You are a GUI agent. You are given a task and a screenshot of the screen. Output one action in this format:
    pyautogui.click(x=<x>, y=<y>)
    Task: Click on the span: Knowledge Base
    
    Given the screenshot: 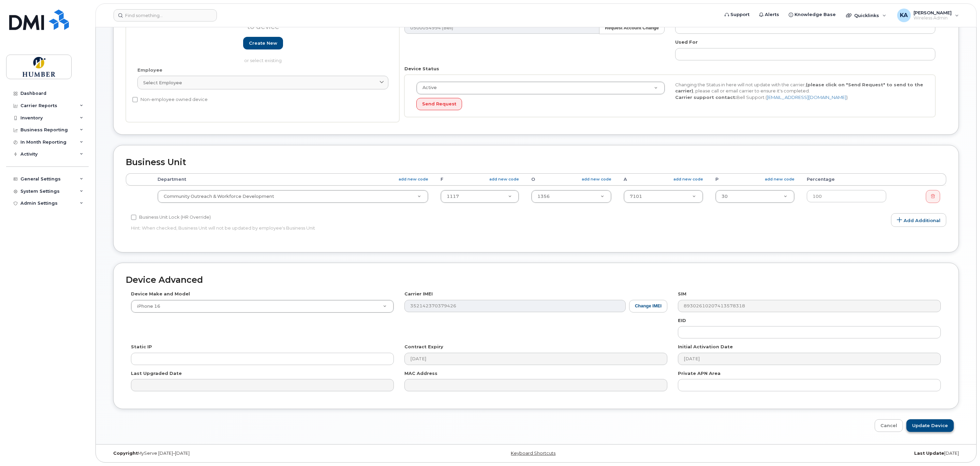 What is the action you would take?
    pyautogui.click(x=815, y=15)
    